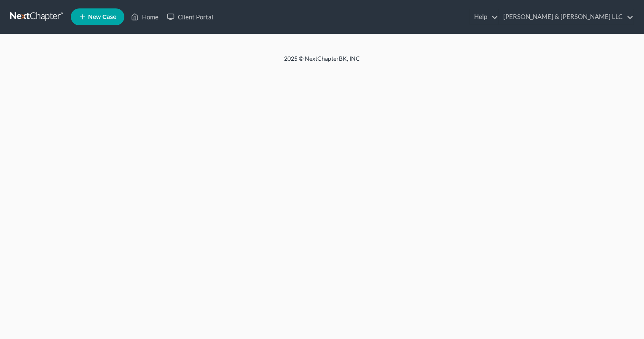 This screenshot has height=339, width=644. What do you see at coordinates (484, 17) in the screenshot?
I see `a: Help` at bounding box center [484, 17].